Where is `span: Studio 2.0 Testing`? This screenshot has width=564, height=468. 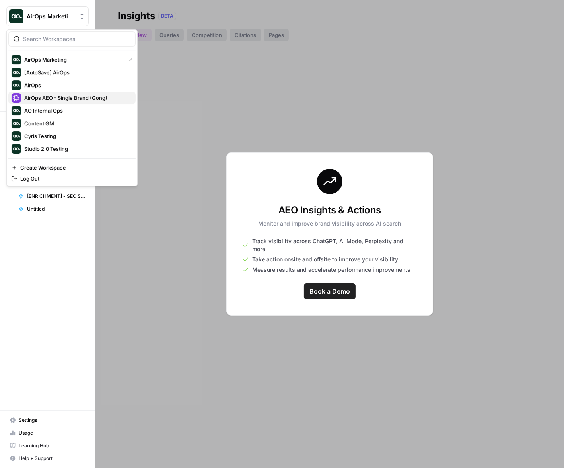
span: Studio 2.0 Testing is located at coordinates (77, 149).